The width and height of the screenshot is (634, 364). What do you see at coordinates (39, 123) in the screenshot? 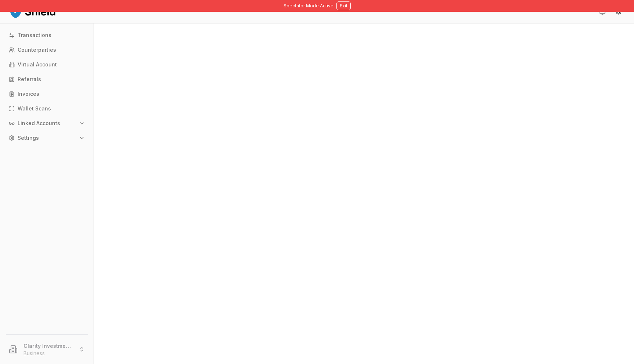
I see `p: Linked Accounts` at bounding box center [39, 123].